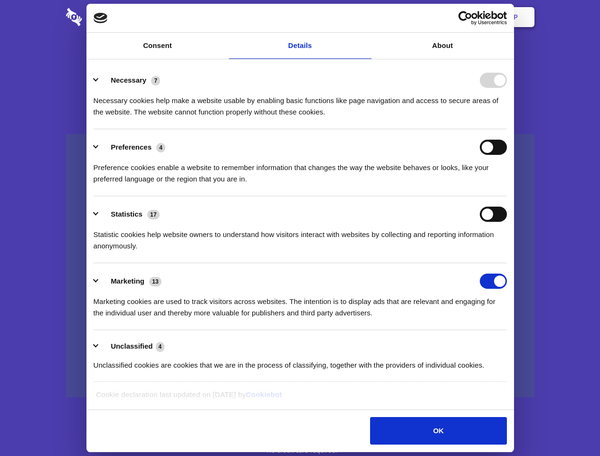 This screenshot has height=456, width=600. I want to click on h4: Auto-redaction of sensitive data, encrypted data sharing and self-destructing private chats. Shar..., so click(300, 102).